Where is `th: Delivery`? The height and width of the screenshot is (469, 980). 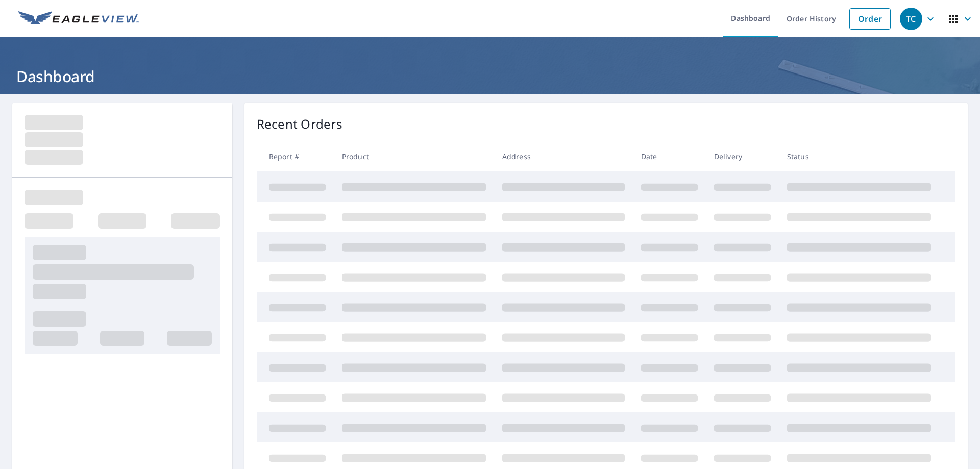 th: Delivery is located at coordinates (742, 156).